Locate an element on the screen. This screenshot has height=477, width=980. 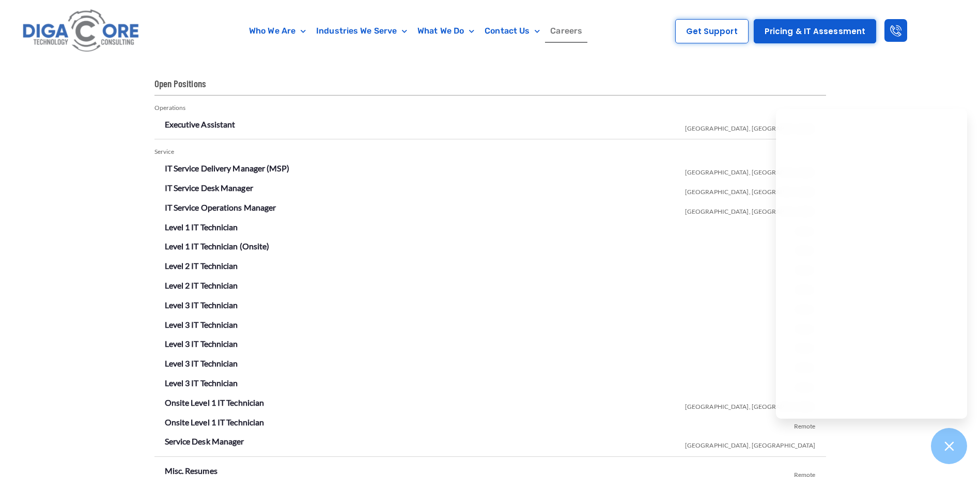
a: Service Desk Manager is located at coordinates (204, 441).